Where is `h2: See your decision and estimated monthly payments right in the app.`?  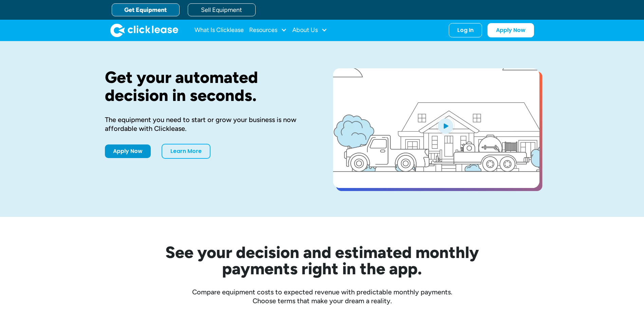 h2: See your decision and estimated monthly payments right in the app. is located at coordinates (322, 261).